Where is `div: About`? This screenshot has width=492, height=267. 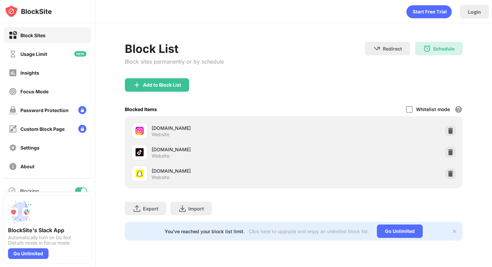
div: About is located at coordinates (27, 166).